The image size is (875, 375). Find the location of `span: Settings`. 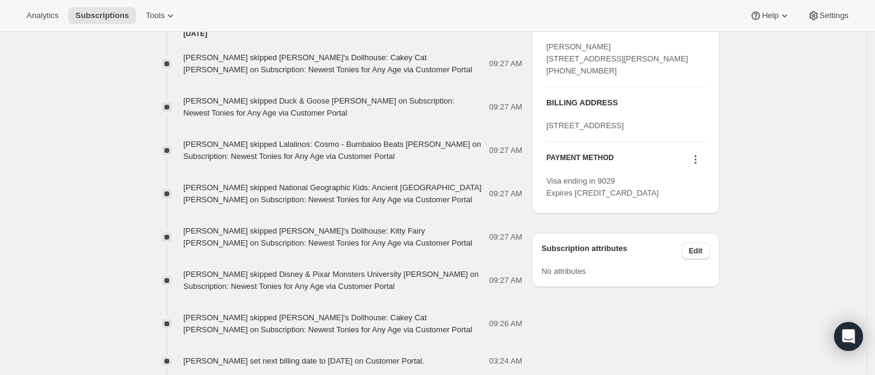

span: Settings is located at coordinates (834, 16).